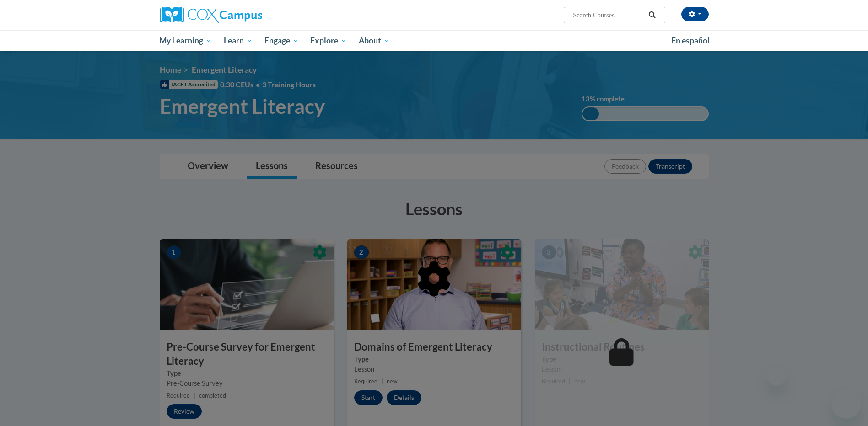 This screenshot has width=868, height=426. What do you see at coordinates (374, 41) in the screenshot?
I see `a: About` at bounding box center [374, 41].